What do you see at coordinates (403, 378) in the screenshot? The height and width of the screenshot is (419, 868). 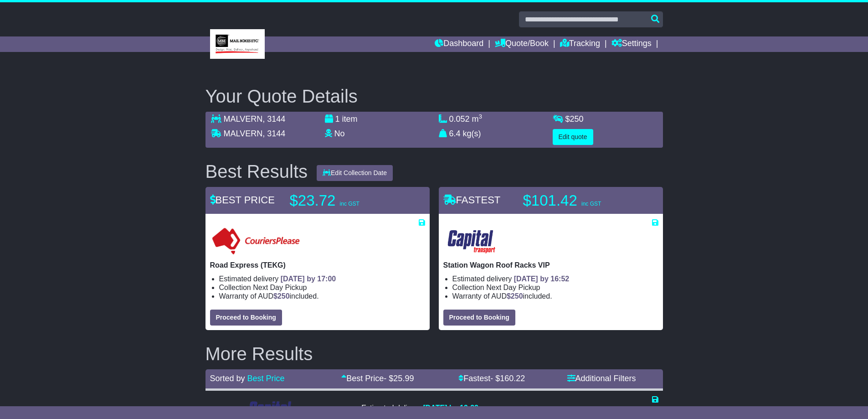 I see `span: 25.99` at bounding box center [403, 378].